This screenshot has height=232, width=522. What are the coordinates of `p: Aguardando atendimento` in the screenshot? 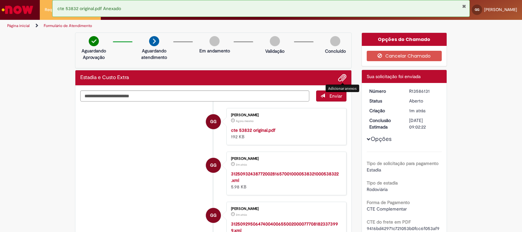 It's located at (154, 54).